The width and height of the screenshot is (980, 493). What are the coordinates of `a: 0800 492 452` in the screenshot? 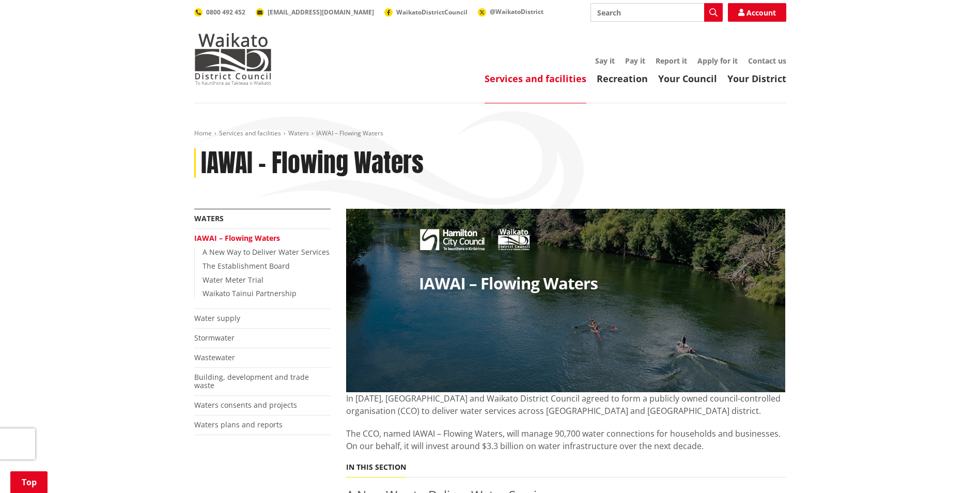 It's located at (220, 12).